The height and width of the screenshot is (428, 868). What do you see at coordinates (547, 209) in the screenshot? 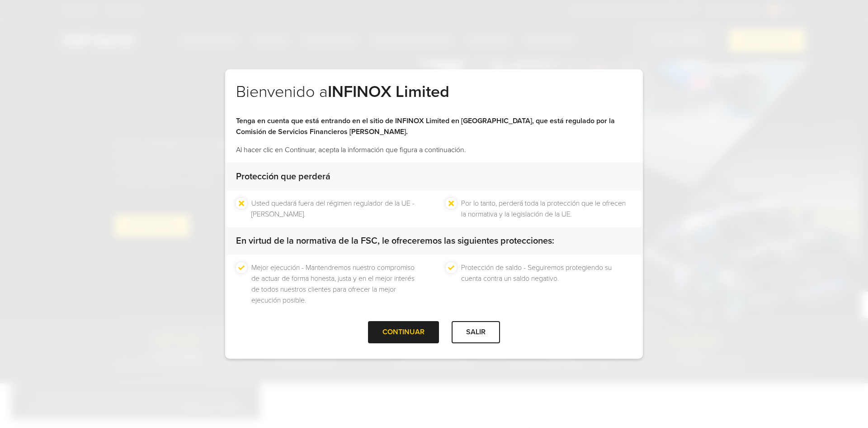
I see `li: Por lo tanto, perderá toda la protección que le ofrecen la normativa y la legislación de la UE.` at bounding box center [547, 209].